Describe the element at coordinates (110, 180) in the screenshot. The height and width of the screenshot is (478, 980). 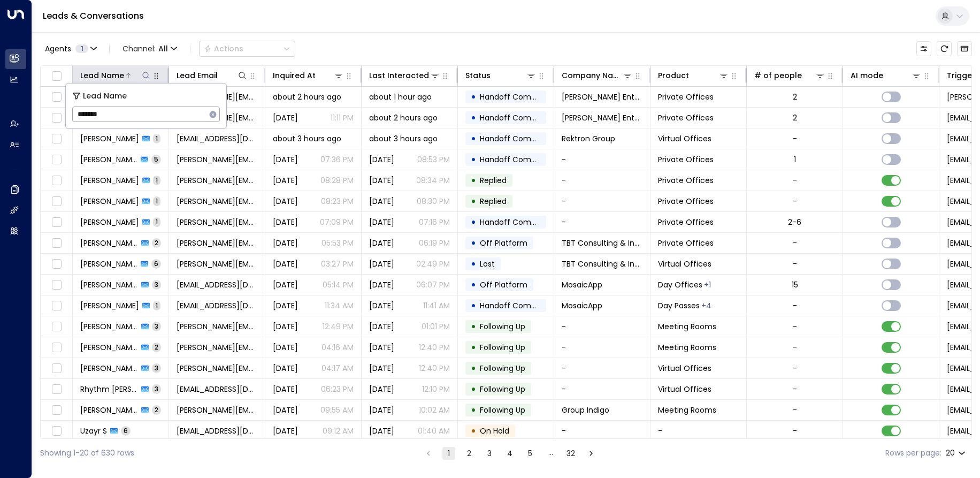
I see `span: Kyle Harrietha` at that location.